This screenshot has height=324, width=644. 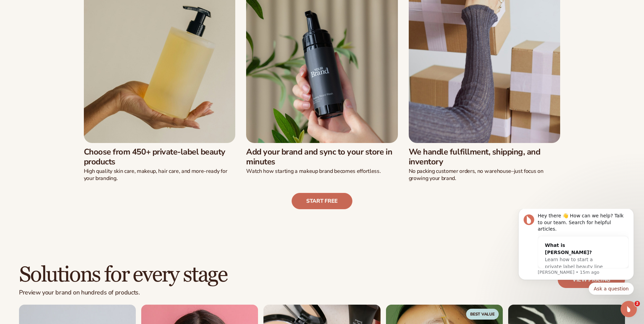 I want to click on p: Preview your brand on hundreds of products., so click(x=123, y=293).